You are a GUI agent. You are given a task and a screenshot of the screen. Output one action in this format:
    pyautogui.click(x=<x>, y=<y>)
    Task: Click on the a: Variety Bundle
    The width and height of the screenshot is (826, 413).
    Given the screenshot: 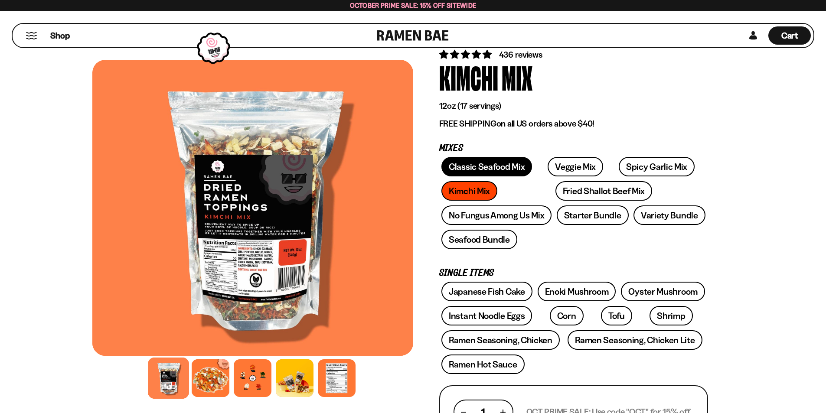 What is the action you would take?
    pyautogui.click(x=669, y=215)
    